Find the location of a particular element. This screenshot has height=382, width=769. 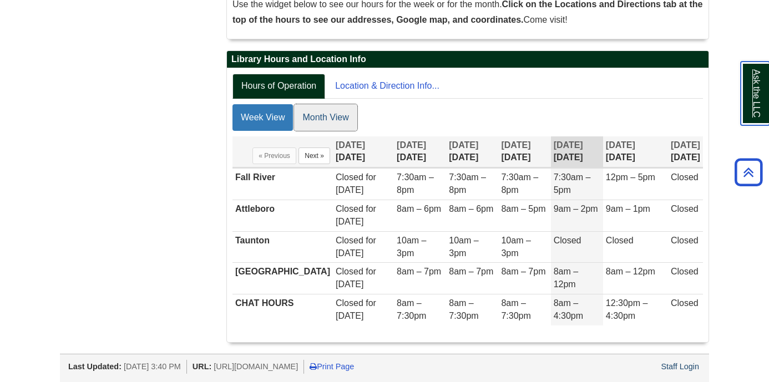

span: 8am – 5pm is located at coordinates (523, 209).